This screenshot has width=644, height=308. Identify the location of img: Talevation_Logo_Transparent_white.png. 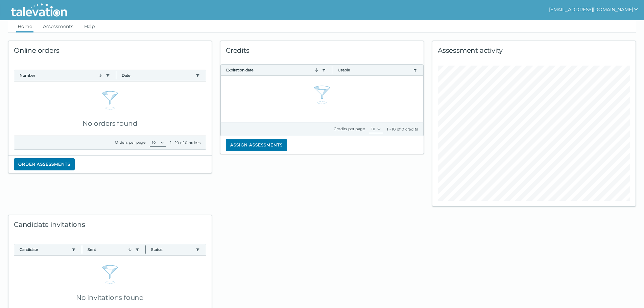
(39, 10).